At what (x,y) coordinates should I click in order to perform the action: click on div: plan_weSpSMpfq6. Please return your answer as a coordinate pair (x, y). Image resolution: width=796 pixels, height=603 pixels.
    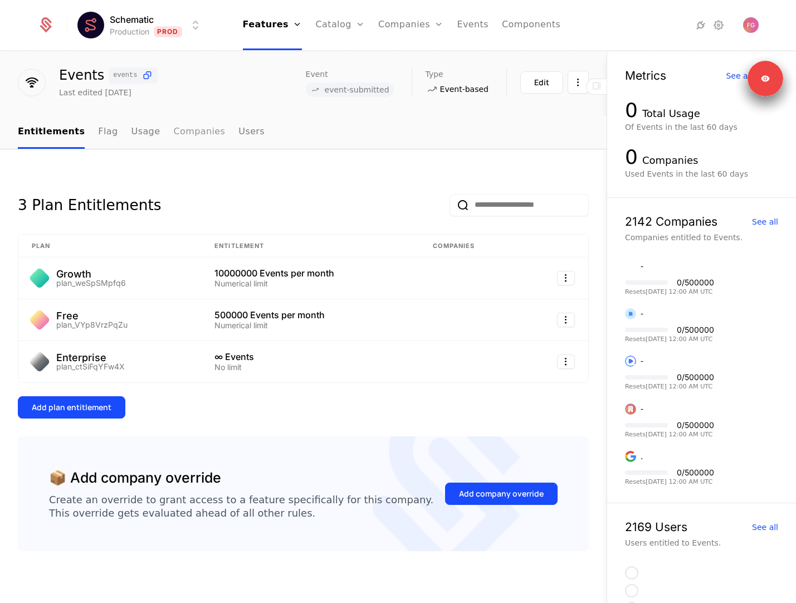
    Looking at the image, I should click on (91, 283).